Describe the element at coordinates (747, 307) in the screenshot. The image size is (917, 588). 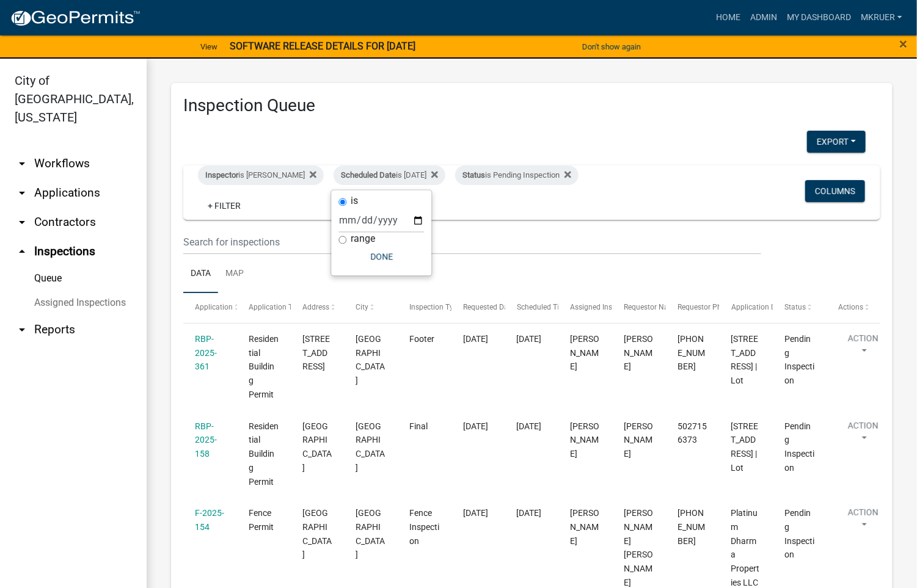
I see `datatable-header-cell: Application Description` at that location.